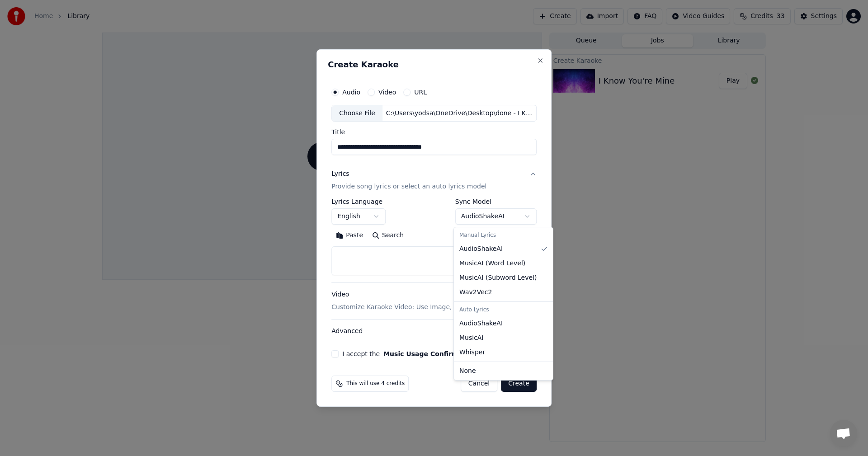 The image size is (868, 456). What do you see at coordinates (472, 352) in the screenshot?
I see `span: Whisper` at bounding box center [472, 352].